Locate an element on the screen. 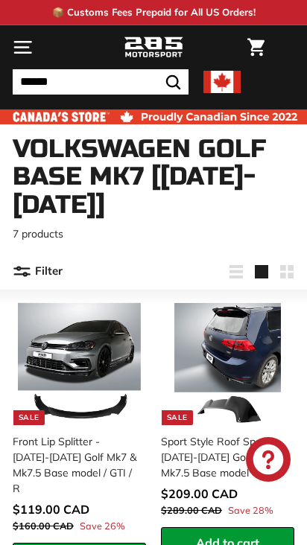 The width and height of the screenshot is (307, 545). input: Search is located at coordinates (101, 82).